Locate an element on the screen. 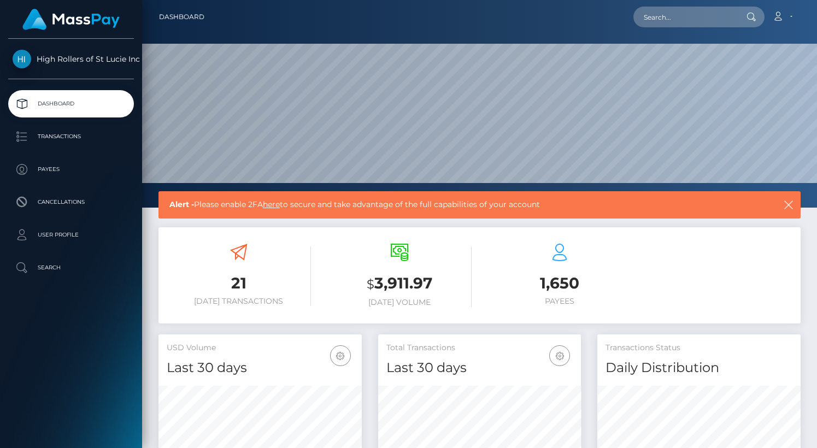 The image size is (817, 448). h5: USD Volume is located at coordinates (260, 348).